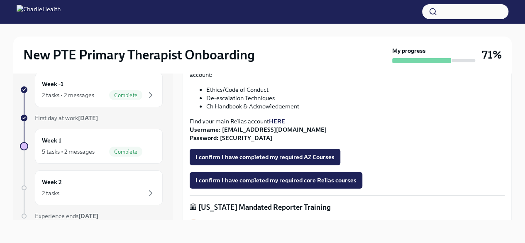 The width and height of the screenshot is (525, 243). I want to click on a: HERE, so click(277, 121).